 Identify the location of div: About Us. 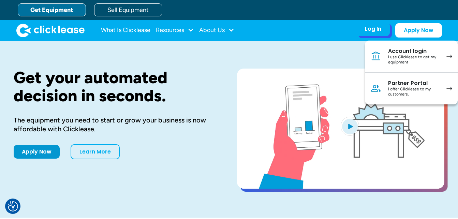
(217, 30).